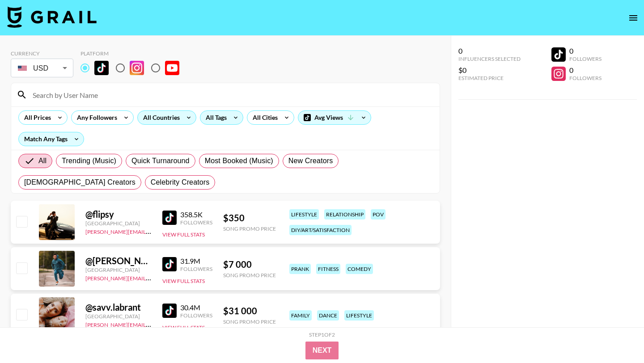 This screenshot has width=644, height=363. What do you see at coordinates (378, 214) in the screenshot?
I see `div: pov` at bounding box center [378, 214].